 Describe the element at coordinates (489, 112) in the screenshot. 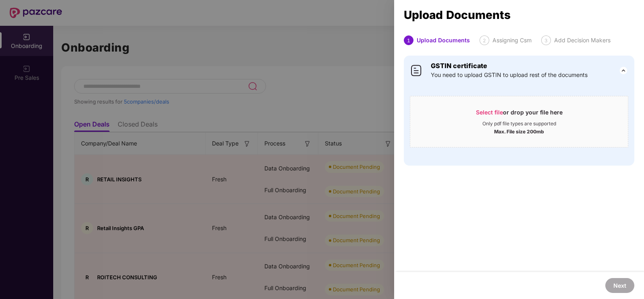

I see `span: Select file` at that location.